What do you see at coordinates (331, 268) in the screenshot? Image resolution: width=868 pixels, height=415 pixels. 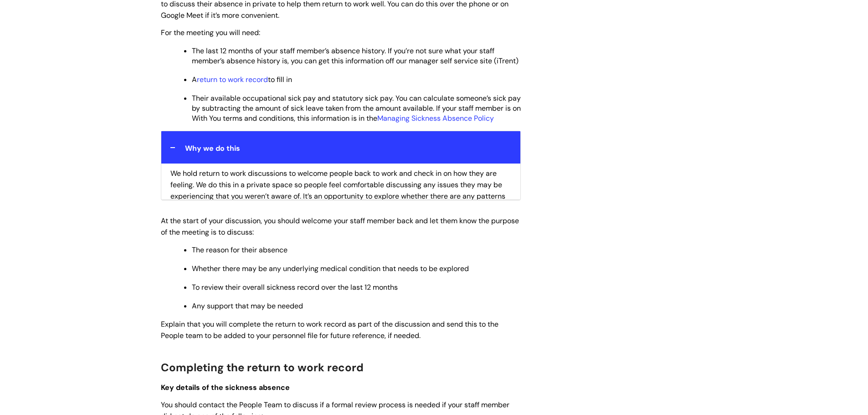 I see `span: Whether there may be any underlying medical condition that needs to be explored` at bounding box center [331, 268].